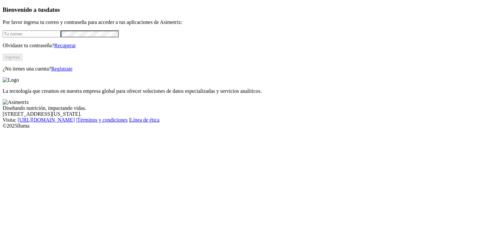 The height and width of the screenshot is (242, 504). Describe the element at coordinates (65, 45) in the screenshot. I see `a: Recuperar` at that location.